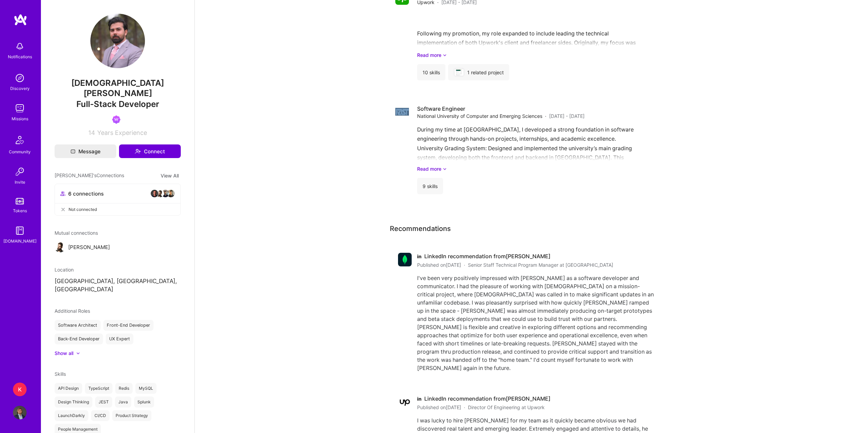  I want to click on img: discovery, so click(20, 78).